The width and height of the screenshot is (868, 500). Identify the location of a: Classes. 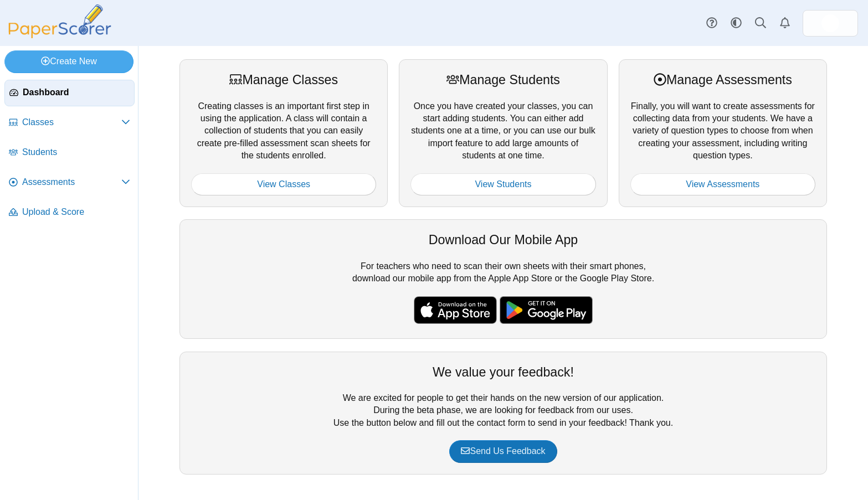
(69, 123).